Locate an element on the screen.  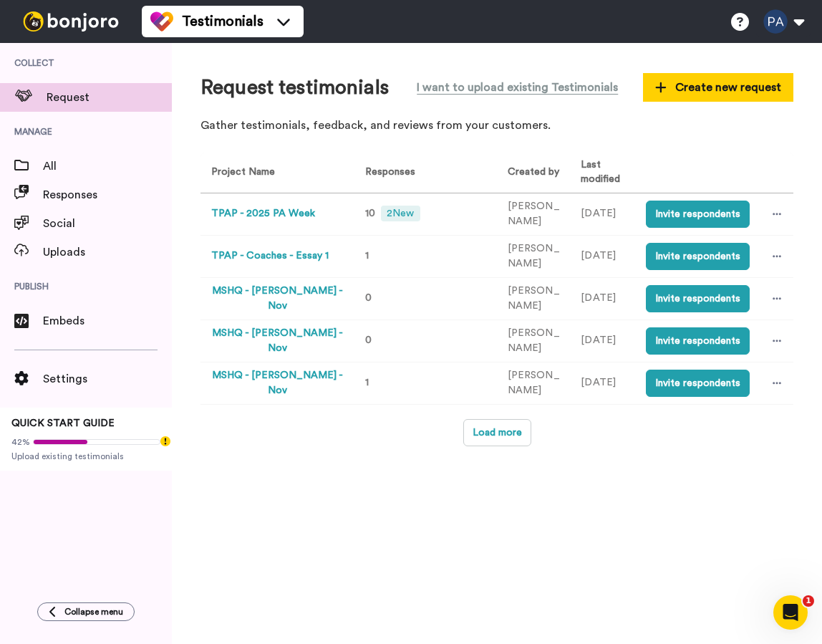
span: Create new request is located at coordinates (718, 87).